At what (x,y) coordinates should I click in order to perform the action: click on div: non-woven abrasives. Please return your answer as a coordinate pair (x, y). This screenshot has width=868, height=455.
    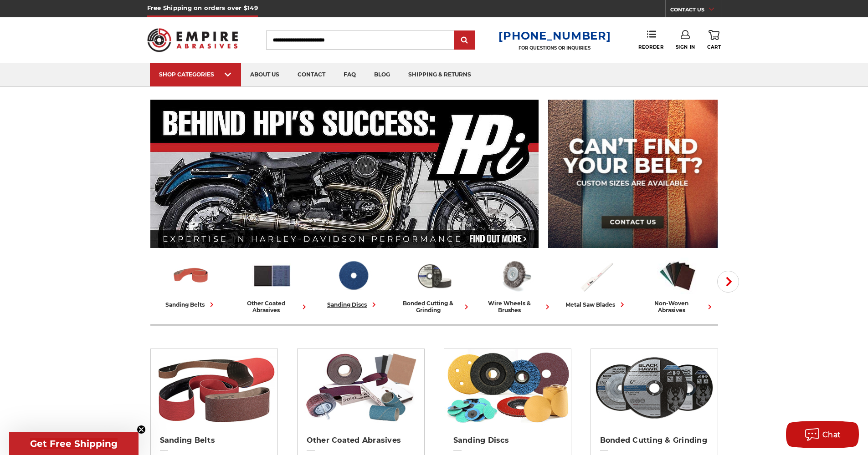
    Looking at the image, I should click on (677, 306).